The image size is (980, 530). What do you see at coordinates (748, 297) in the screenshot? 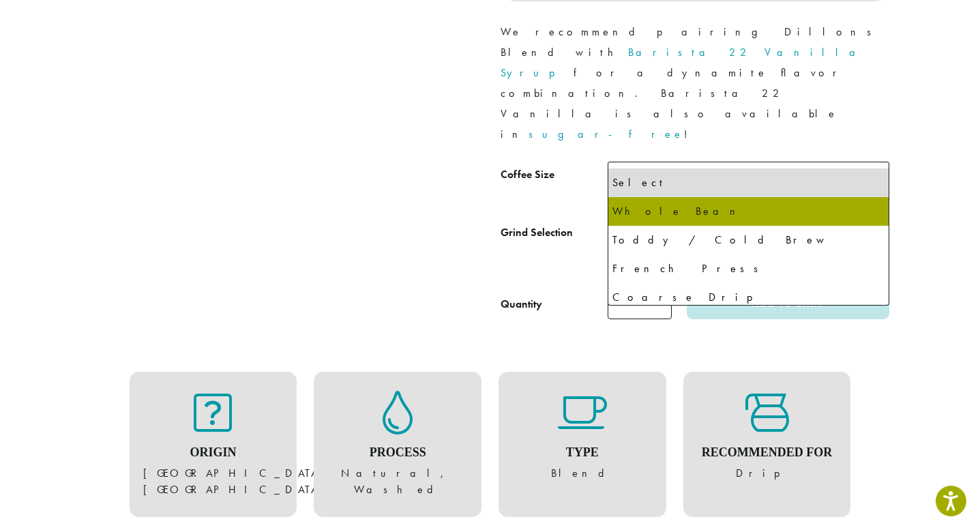
I see `div: Coarse Drip` at bounding box center [748, 297].